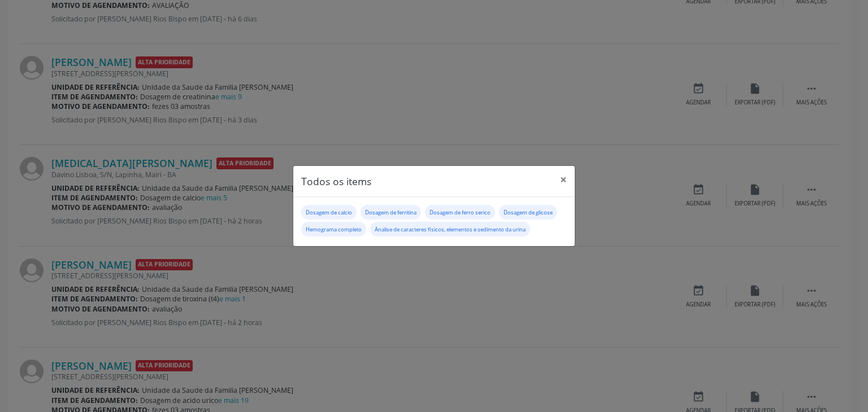 The image size is (868, 412). What do you see at coordinates (450, 229) in the screenshot?
I see `small: Analise de caracteres fisicos, elementos e sedimento da urina` at bounding box center [450, 229].